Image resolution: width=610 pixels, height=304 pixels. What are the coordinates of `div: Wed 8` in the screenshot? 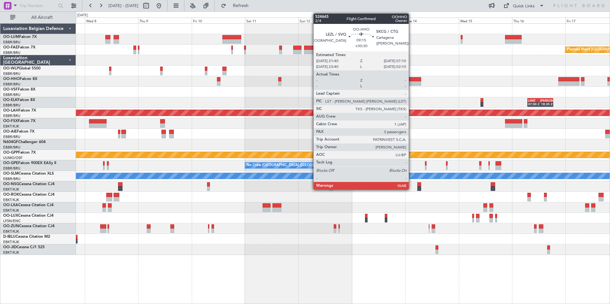 It's located at (111, 20).